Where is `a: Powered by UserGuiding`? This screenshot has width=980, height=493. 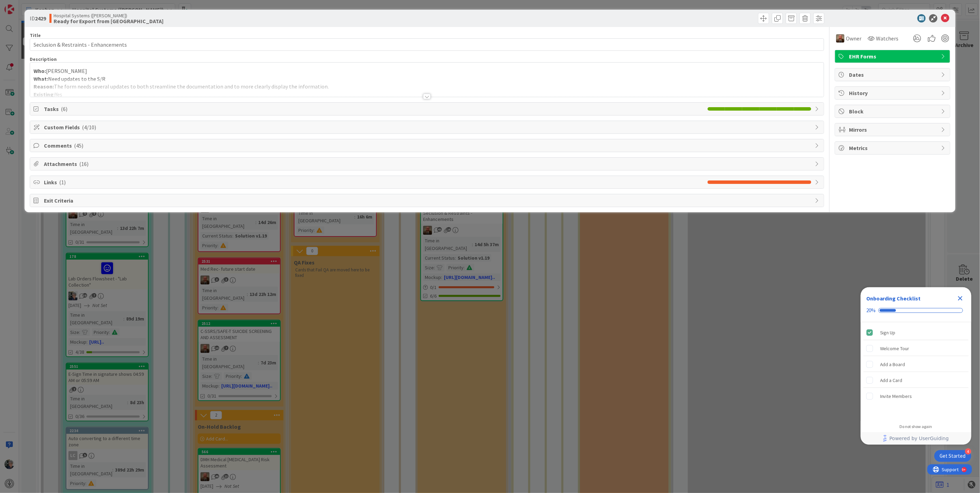
a: Powered by UserGuiding is located at coordinates (916, 438).